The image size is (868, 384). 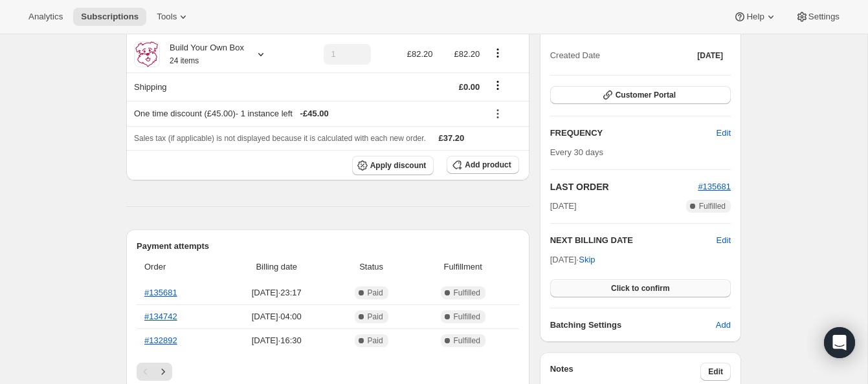 What do you see at coordinates (633, 326) in the screenshot?
I see `h6: Batching Settings` at bounding box center [633, 326].